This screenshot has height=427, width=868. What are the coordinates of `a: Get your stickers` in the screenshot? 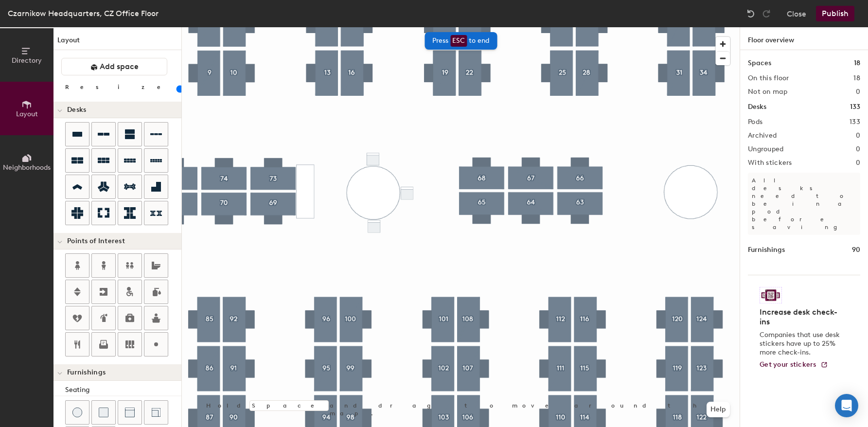 It's located at (794, 365).